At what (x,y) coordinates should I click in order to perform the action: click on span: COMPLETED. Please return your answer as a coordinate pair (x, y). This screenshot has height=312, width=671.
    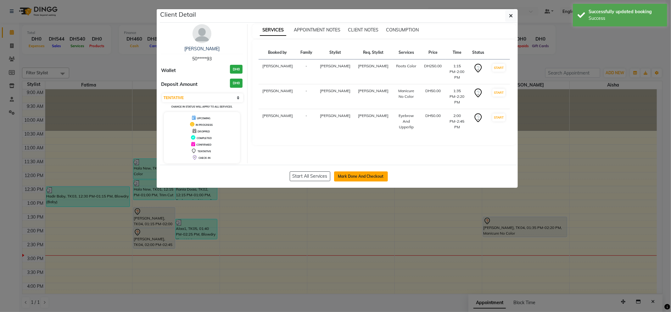
    Looking at the image, I should click on (204, 138).